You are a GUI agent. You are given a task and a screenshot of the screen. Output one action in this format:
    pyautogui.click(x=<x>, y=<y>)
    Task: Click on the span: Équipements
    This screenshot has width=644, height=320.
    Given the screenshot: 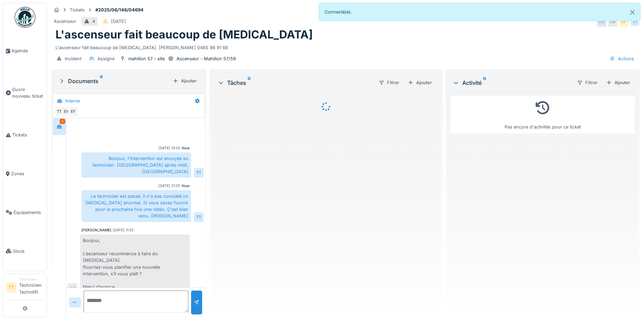 What is the action you would take?
    pyautogui.click(x=29, y=212)
    